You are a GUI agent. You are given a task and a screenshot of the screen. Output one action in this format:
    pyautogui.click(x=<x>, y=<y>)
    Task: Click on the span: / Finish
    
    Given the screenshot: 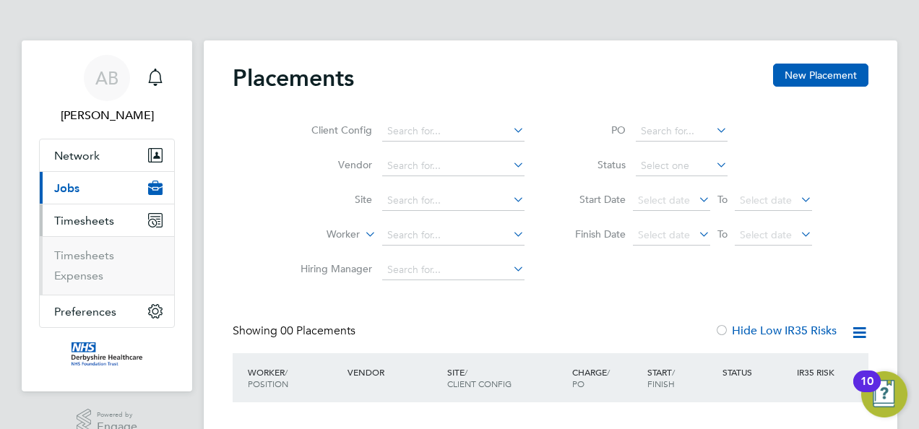 What is the action you would take?
    pyautogui.click(x=661, y=378)
    